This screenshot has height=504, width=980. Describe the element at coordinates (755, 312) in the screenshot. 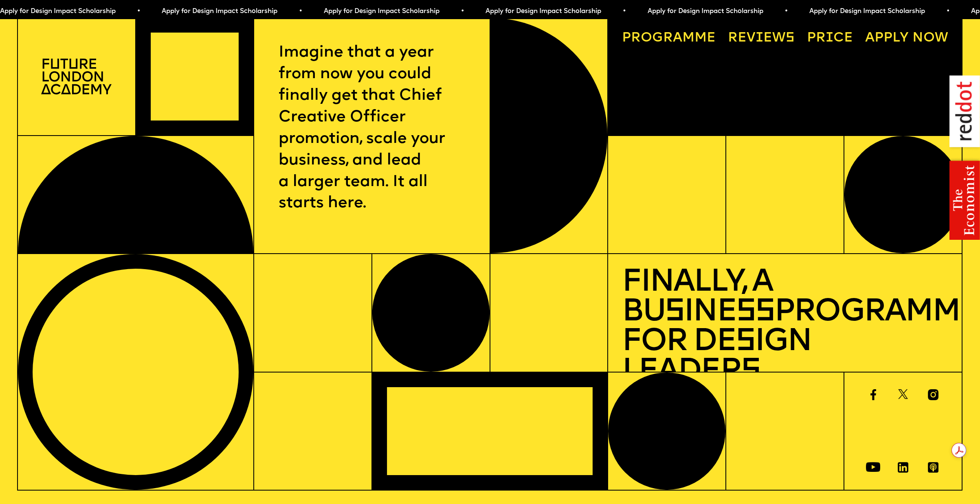

I see `span: ss` at that location.